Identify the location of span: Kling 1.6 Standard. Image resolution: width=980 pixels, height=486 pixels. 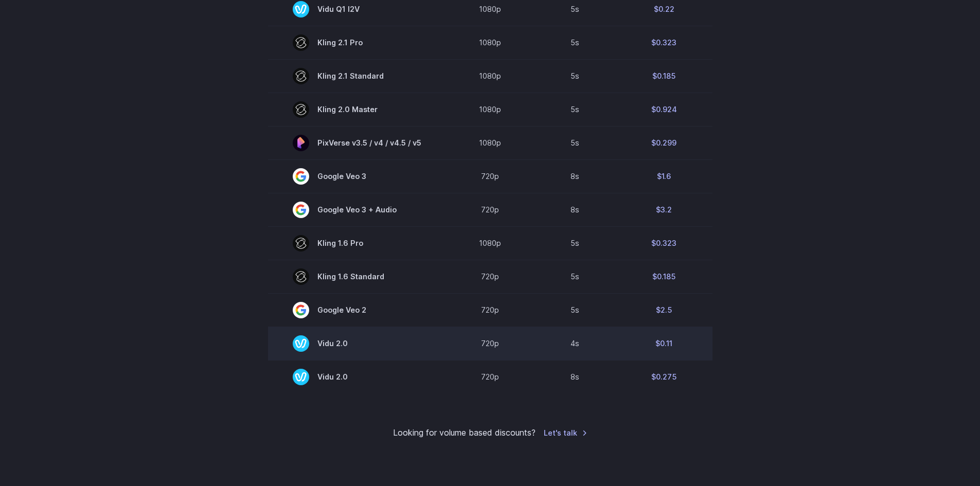
(357, 277).